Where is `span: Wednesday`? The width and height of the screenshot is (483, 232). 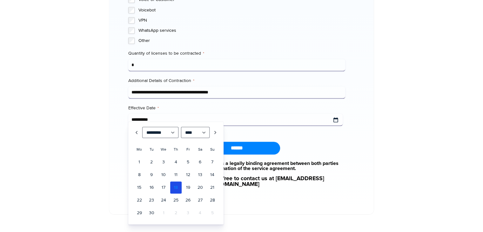 span: Wednesday is located at coordinates (163, 149).